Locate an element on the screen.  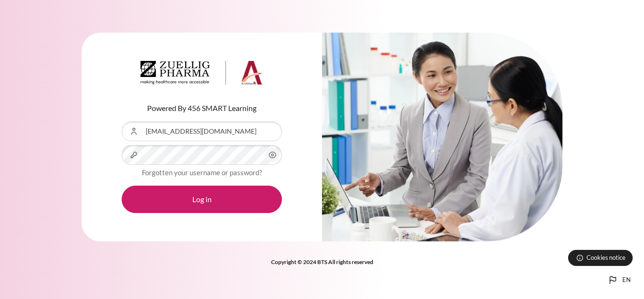
a: Architeck is located at coordinates (202, 74).